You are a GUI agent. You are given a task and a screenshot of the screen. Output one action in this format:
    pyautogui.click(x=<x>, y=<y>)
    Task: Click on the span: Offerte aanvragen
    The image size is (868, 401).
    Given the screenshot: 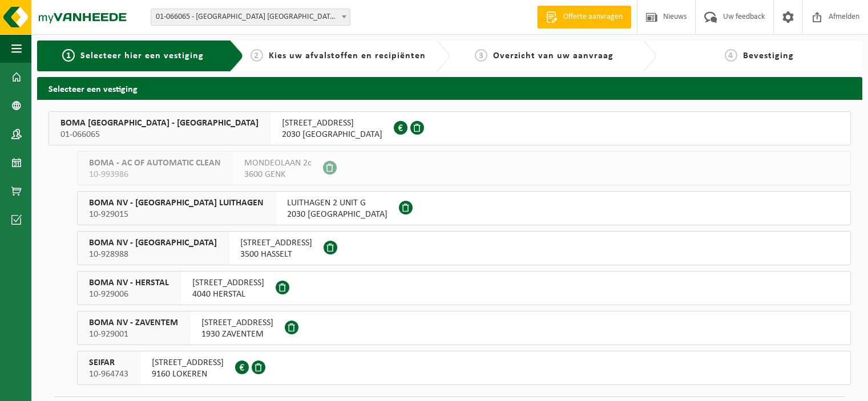 What is the action you would take?
    pyautogui.click(x=593, y=17)
    